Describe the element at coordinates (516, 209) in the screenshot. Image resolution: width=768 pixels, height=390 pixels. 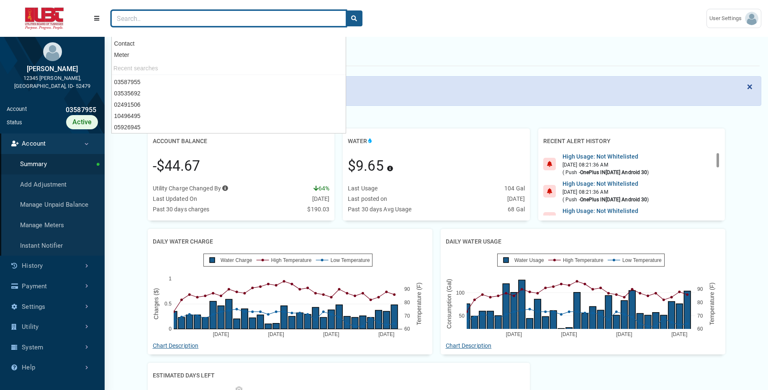
I see `div: 68 Gal` at that location.